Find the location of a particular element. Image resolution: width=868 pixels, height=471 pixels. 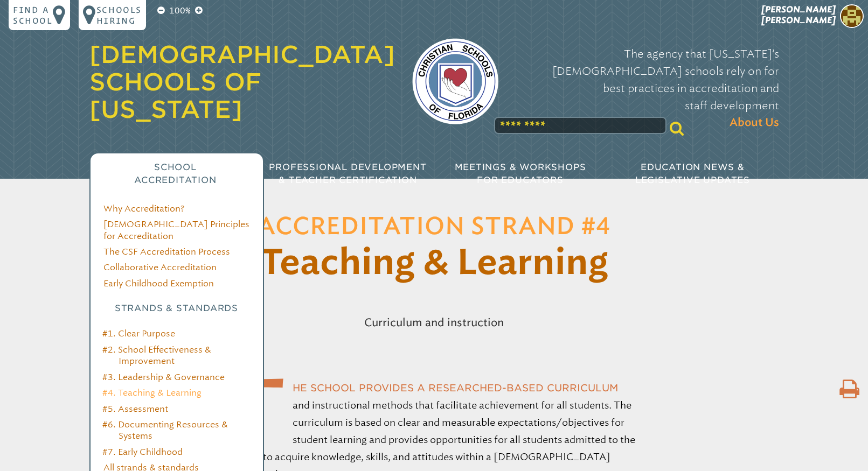

a: #3. Leadership & Governance is located at coordinates (163, 377).